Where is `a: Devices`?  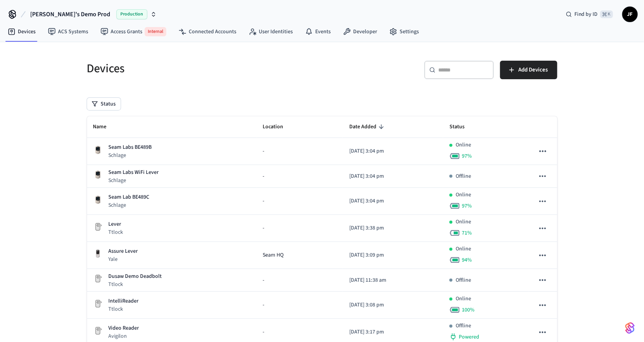 a: Devices is located at coordinates (22, 31).